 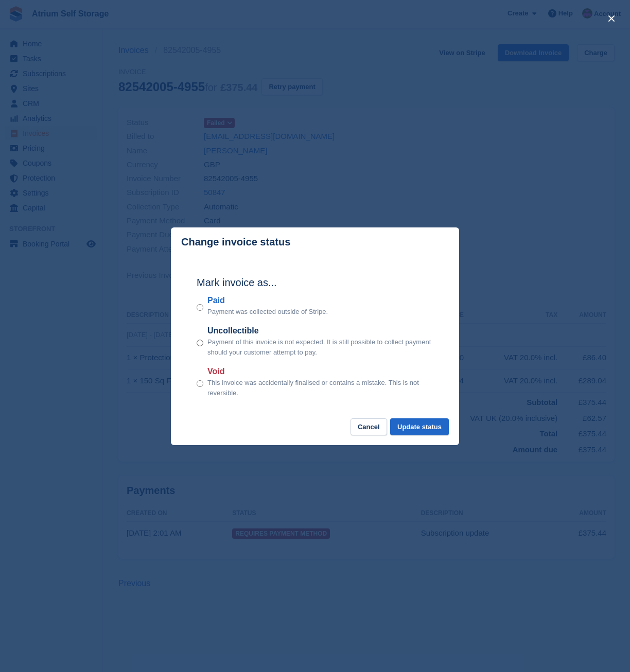 What do you see at coordinates (267, 300) in the screenshot?
I see `label: Paid` at bounding box center [267, 300].